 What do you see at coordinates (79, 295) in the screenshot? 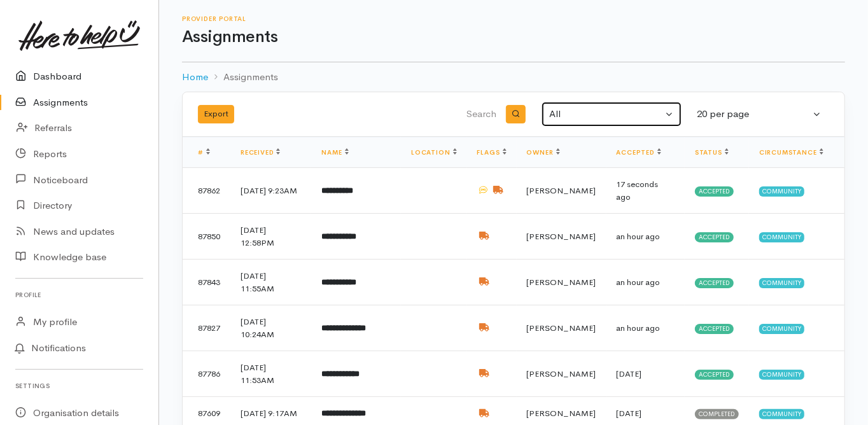
I see `h6: Profile` at bounding box center [79, 295].